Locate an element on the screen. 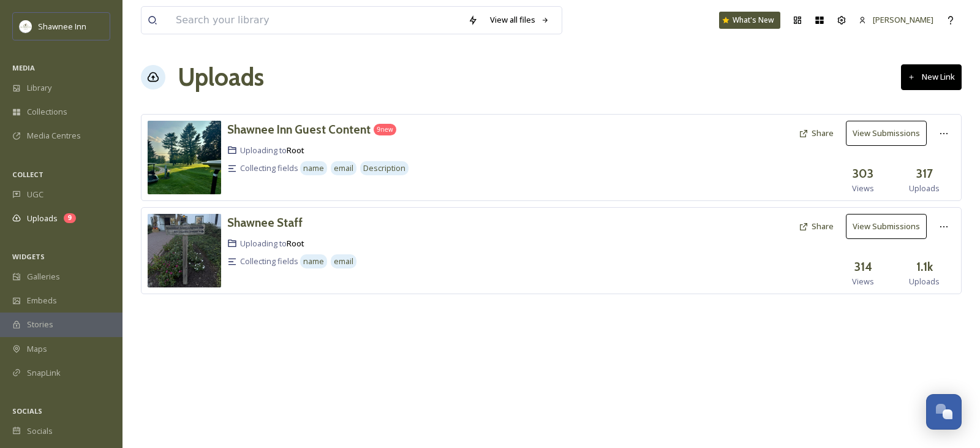 The height and width of the screenshot is (448, 980). img: shawnee-300x300.jpg is located at coordinates (25, 26).